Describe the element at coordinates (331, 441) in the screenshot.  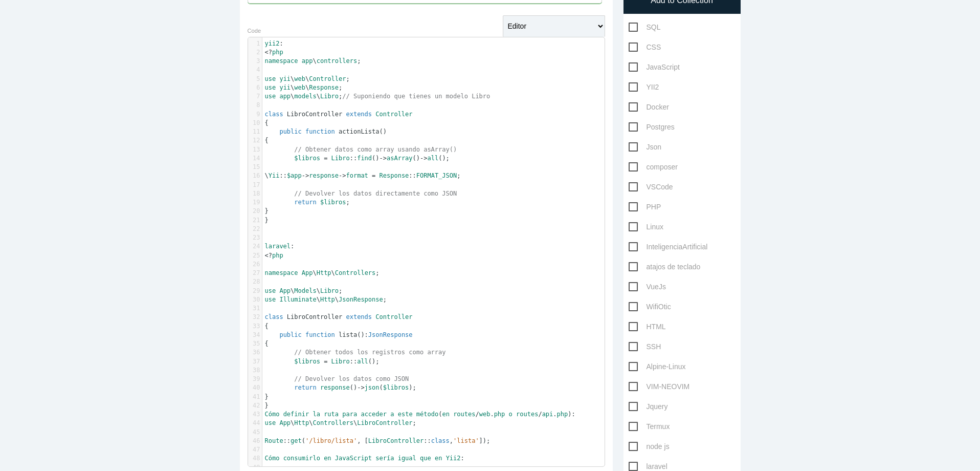
I see `span: '/libro/lista'` at that location.